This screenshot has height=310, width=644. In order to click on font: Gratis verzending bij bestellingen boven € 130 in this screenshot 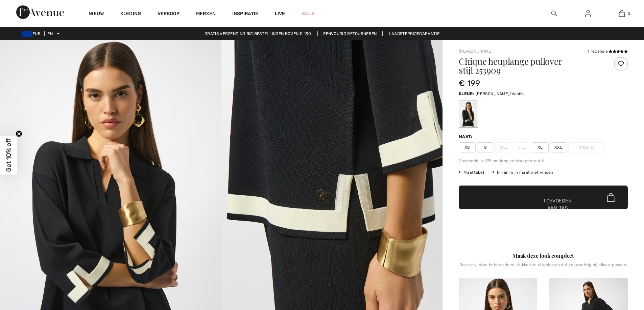, I will do `click(257, 34)`.